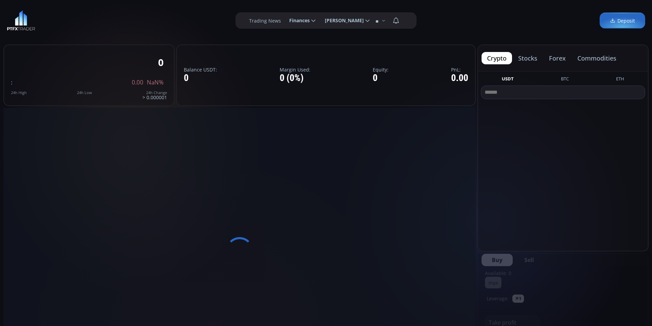 The height and width of the screenshot is (326, 652). Describe the element at coordinates (265, 21) in the screenshot. I see `label: Trading News` at that location.